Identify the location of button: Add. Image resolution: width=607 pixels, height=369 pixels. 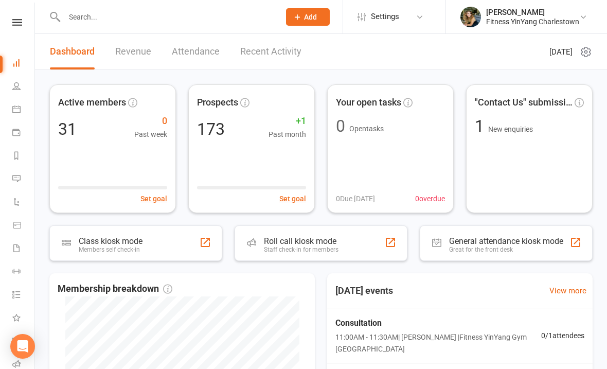
(308, 17).